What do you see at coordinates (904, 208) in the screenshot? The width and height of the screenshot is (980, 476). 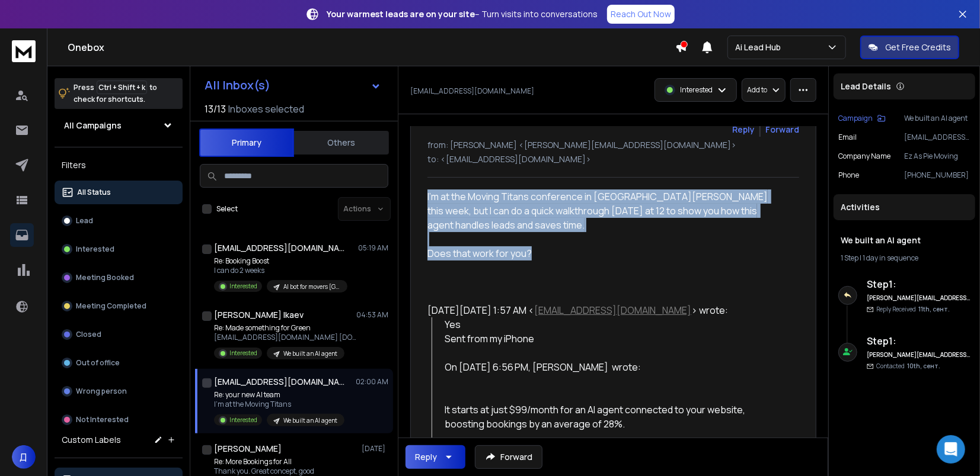 I see `div: Activities` at bounding box center [904, 208].